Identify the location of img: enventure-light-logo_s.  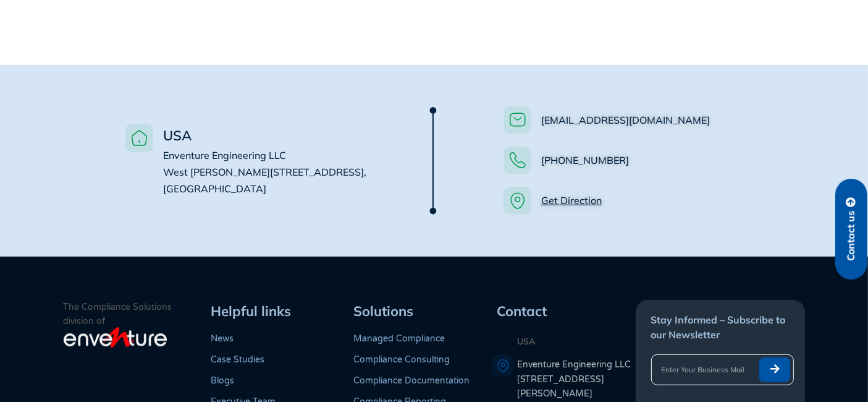
(115, 337).